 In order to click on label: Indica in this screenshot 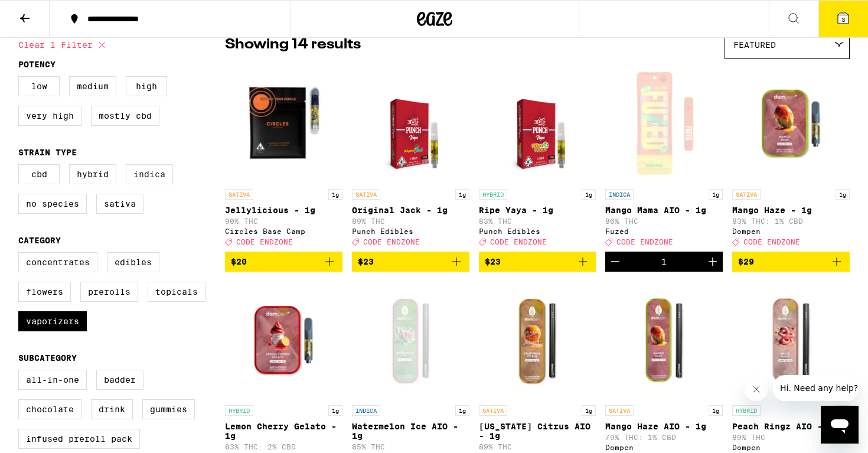, I will do `click(149, 174)`.